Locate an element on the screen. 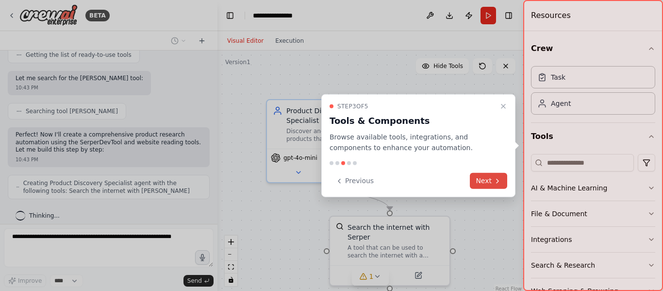  span: Step 3 of 5 is located at coordinates (353, 106).